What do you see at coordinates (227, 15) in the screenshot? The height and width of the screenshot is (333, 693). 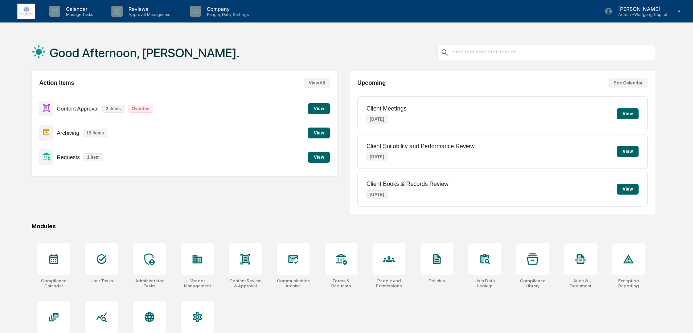 I see `p: People, Data, Settings` at bounding box center [227, 15].